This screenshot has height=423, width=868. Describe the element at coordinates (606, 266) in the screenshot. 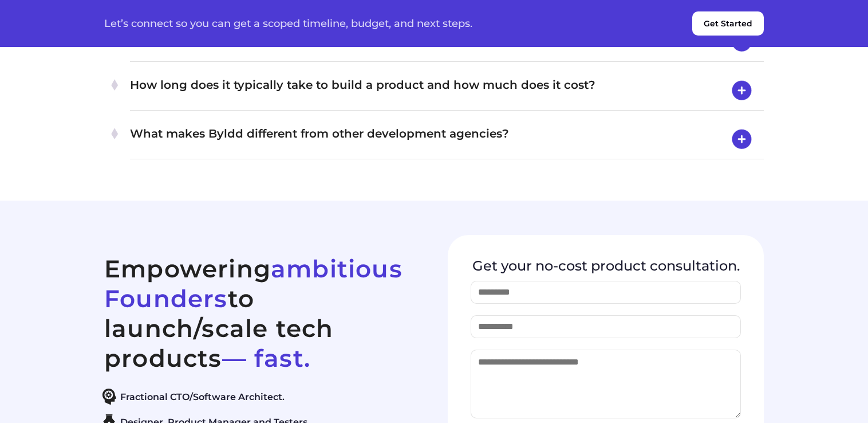

I see `h4: Get your no-cost product consultation.` at that location.